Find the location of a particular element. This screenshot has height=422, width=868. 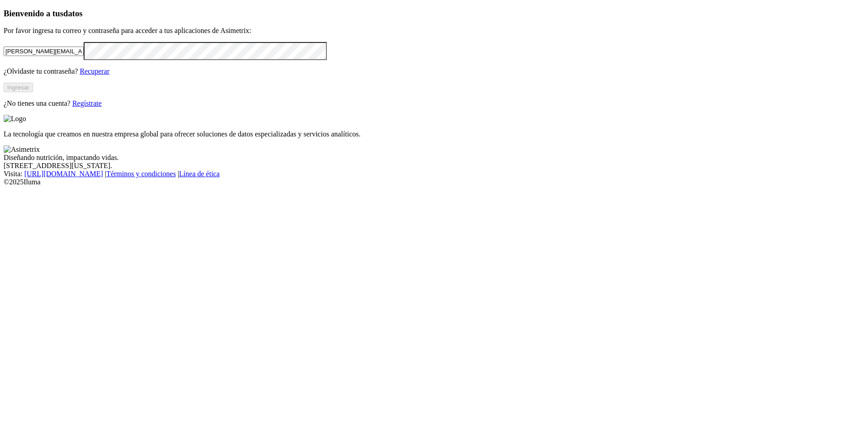

a: Recuperar is located at coordinates (94, 71).